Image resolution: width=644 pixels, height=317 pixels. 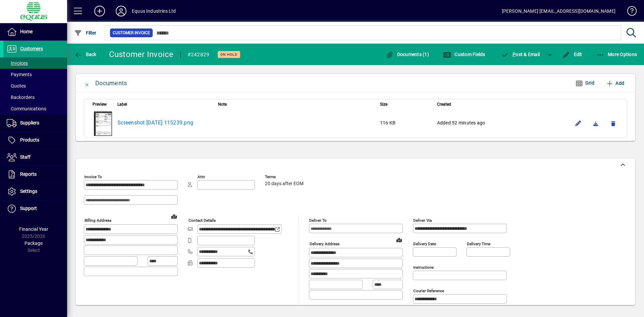 I want to click on a: Knowledge Base, so click(x=629, y=12).